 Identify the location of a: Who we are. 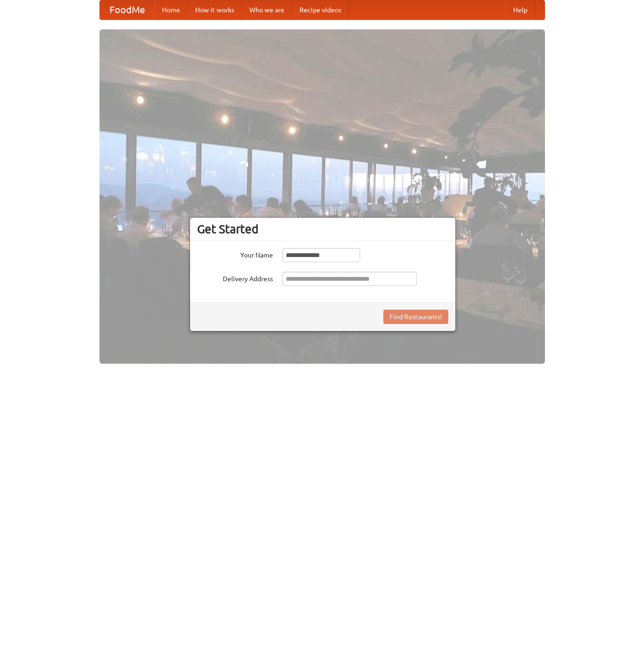
(267, 10).